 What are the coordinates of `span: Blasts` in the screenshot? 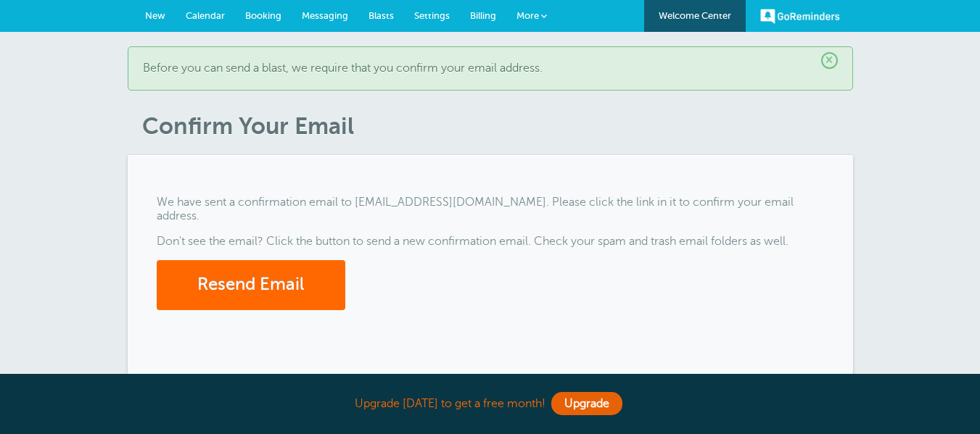 It's located at (381, 15).